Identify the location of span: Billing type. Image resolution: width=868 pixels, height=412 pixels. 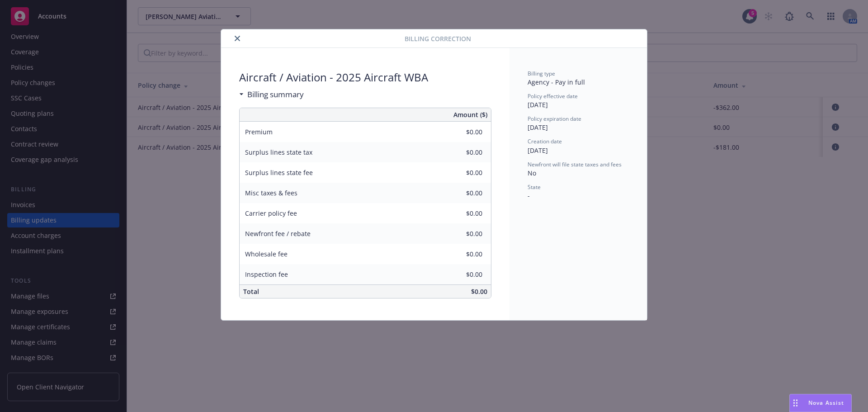
(541, 73).